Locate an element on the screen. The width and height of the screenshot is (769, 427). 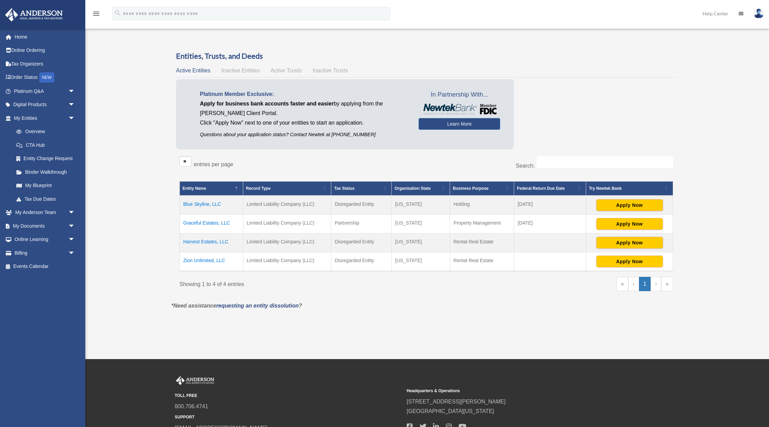
label: entries per page is located at coordinates (214, 164).